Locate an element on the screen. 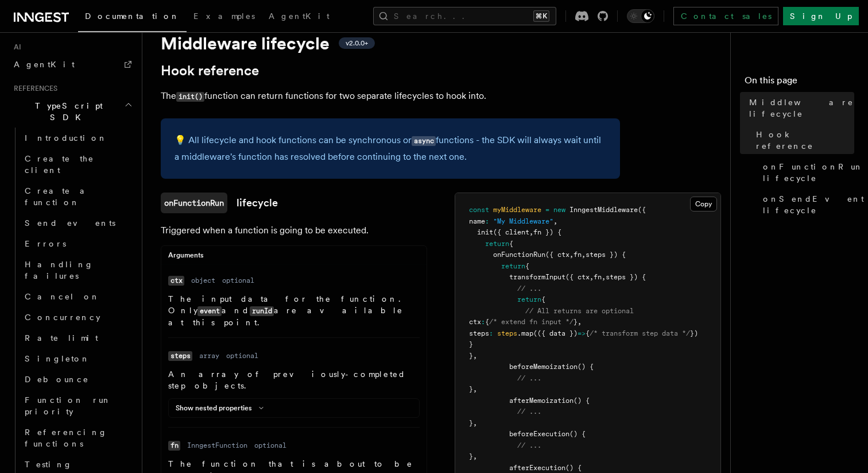 The image size is (868, 473). a: Singleton is located at coordinates (77, 358).